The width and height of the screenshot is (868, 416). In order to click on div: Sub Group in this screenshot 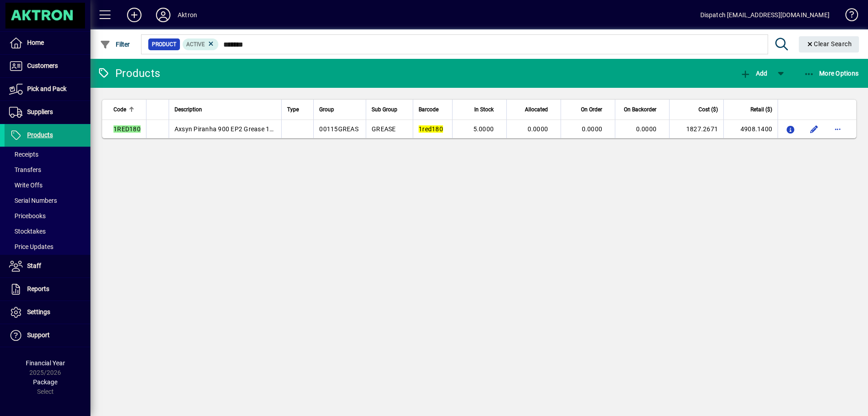, I will do `click(389, 109)`.